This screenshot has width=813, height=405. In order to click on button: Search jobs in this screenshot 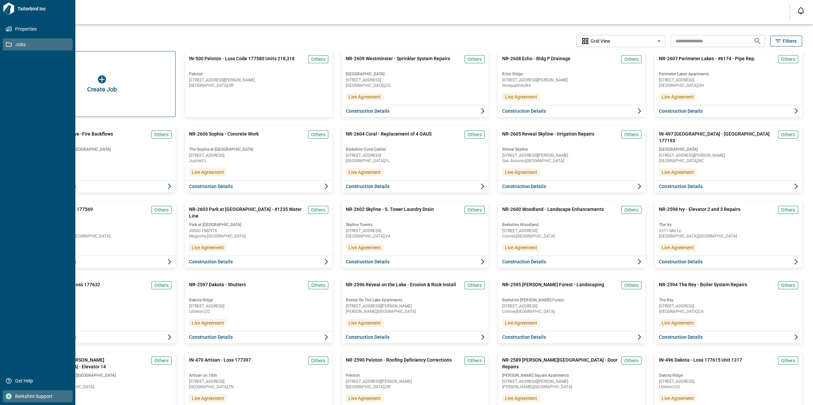, I will do `click(757, 41)`.